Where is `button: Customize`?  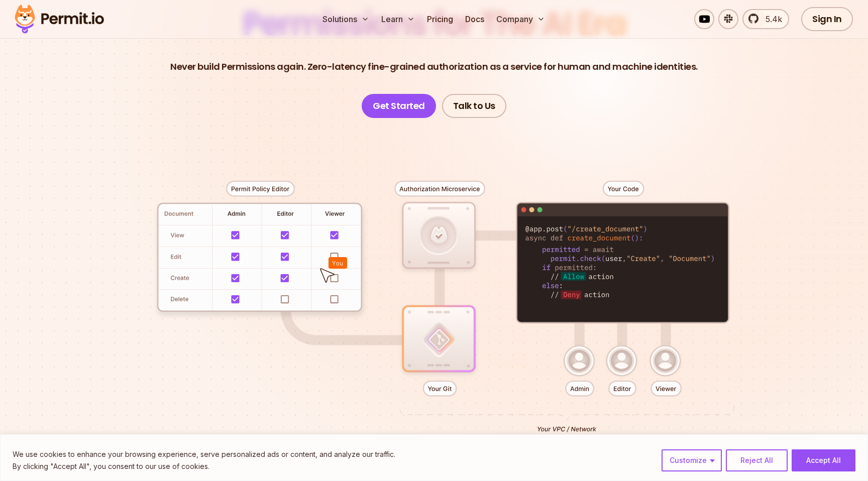 button: Customize is located at coordinates (691, 460).